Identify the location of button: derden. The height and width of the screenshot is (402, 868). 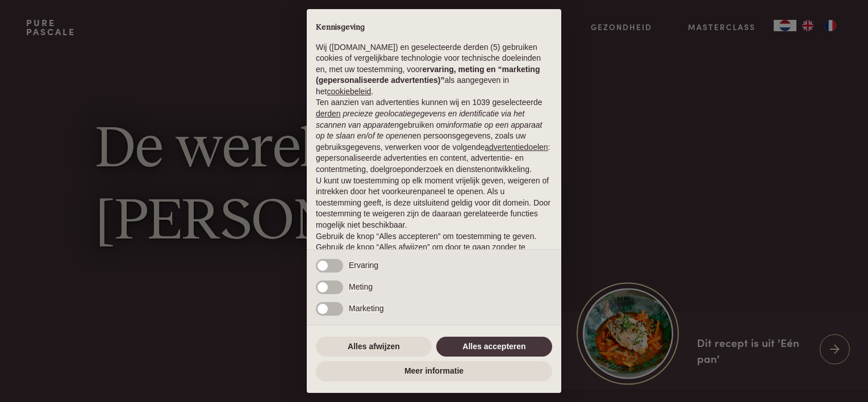
(328, 114).